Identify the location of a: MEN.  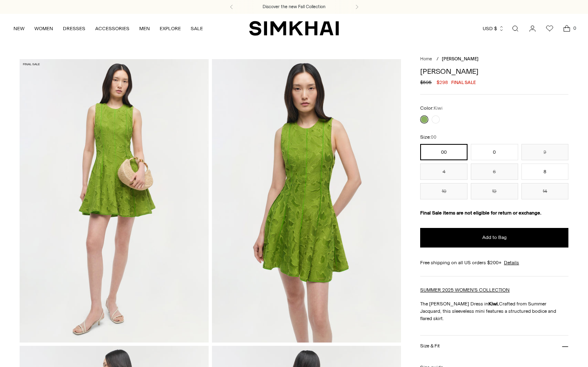
(144, 29).